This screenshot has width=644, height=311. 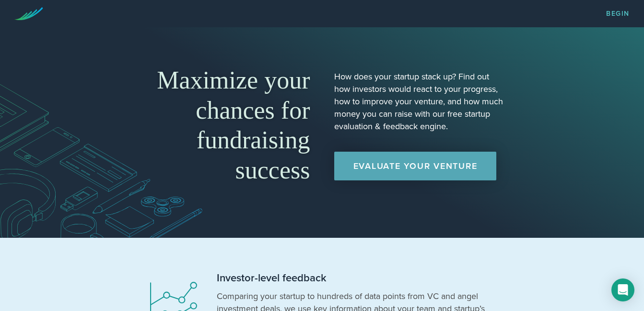 What do you see at coordinates (415, 166) in the screenshot?
I see `a: Evaluate Your Venture` at bounding box center [415, 166].